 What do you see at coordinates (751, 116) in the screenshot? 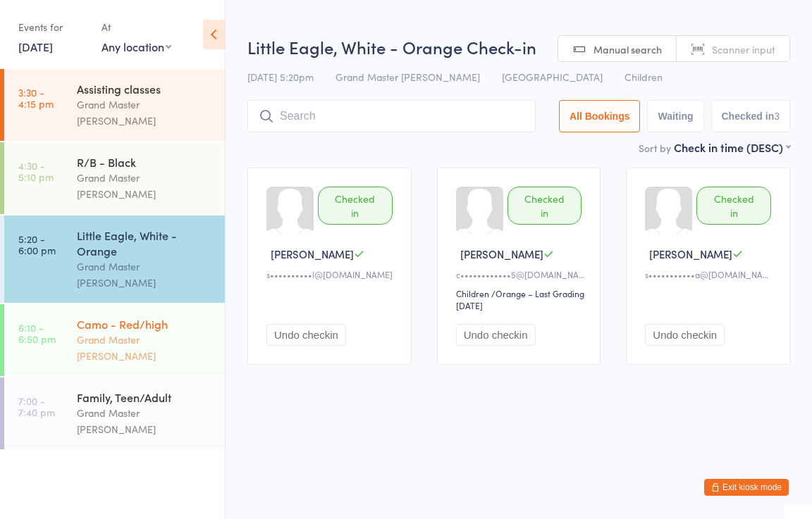
I see `button: Checked in3` at bounding box center [751, 116].